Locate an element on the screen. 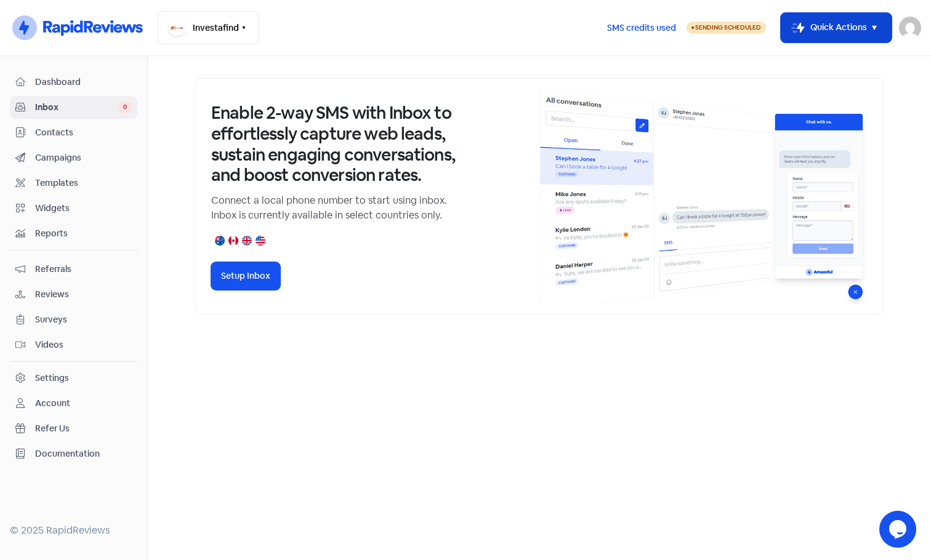 The width and height of the screenshot is (931, 560). span: 0 is located at coordinates (125, 107).